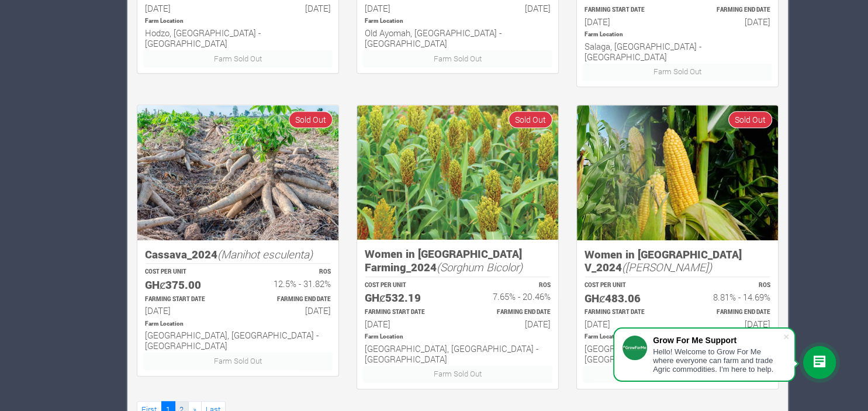 This screenshot has height=411, width=868. I want to click on div: Grow For Me Support, so click(718, 341).